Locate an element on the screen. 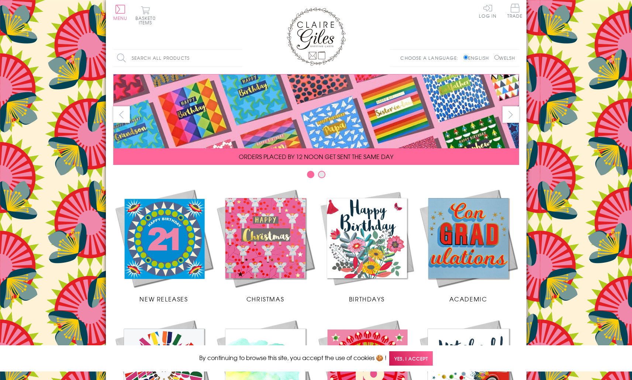  img: Claire Giles Greetings Cards is located at coordinates (316, 37).